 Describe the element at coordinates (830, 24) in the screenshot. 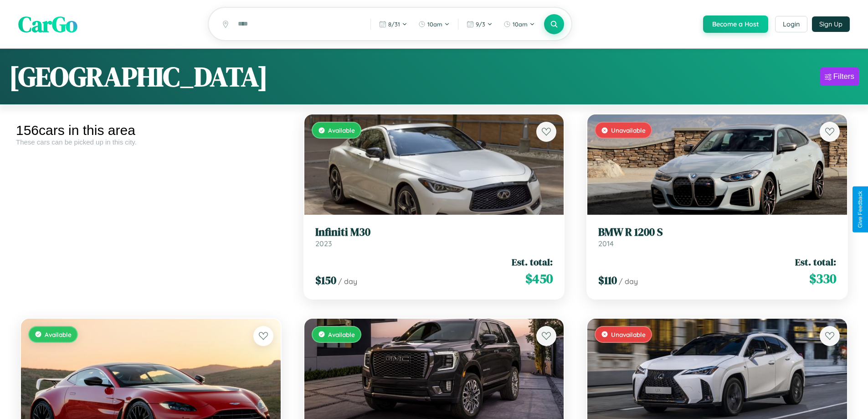

I see `button: Sign Up` at that location.